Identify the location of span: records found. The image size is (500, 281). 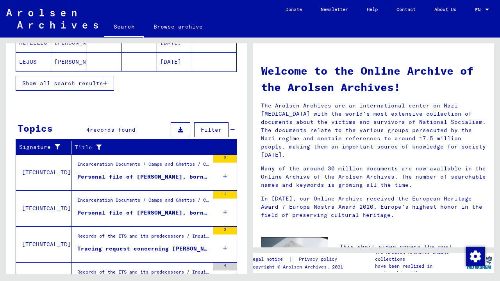
(112, 130).